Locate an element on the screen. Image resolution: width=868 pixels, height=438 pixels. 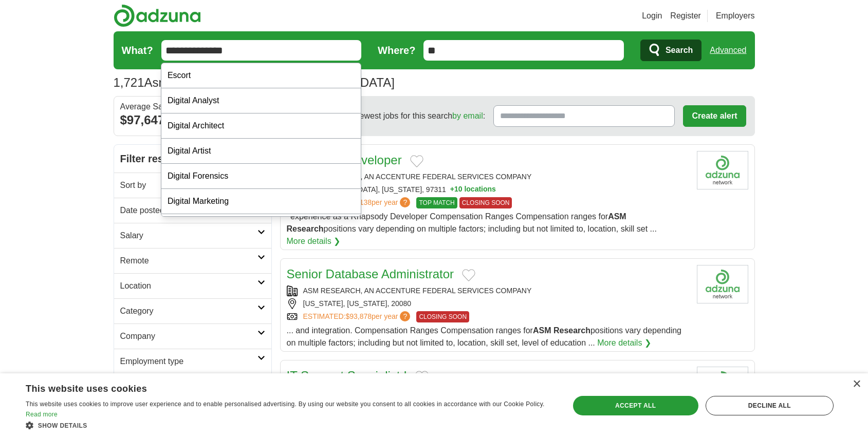
div: Decline all is located at coordinates (769, 406).